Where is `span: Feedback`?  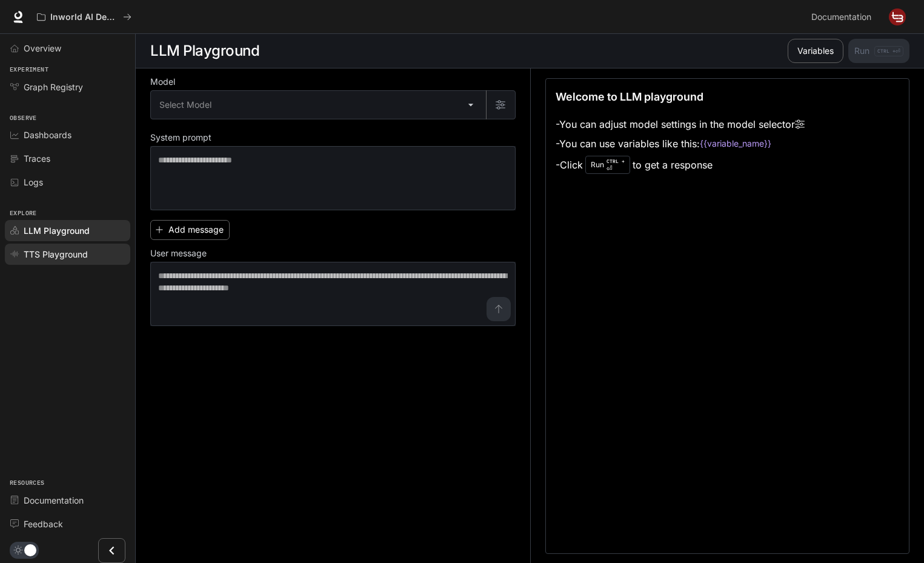 span: Feedback is located at coordinates (43, 523).